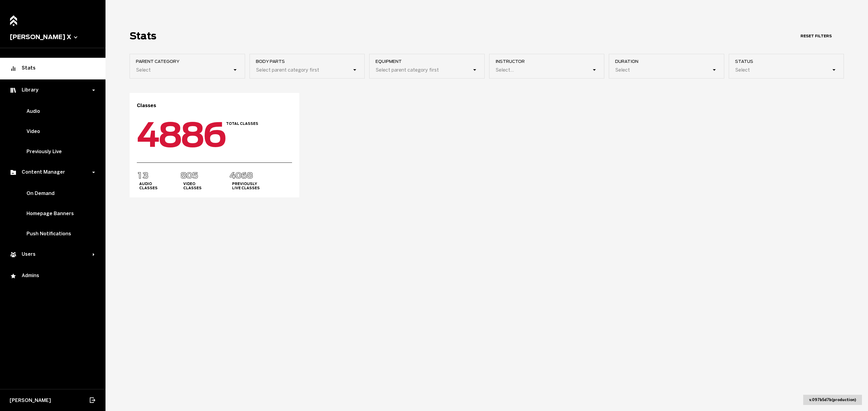 Image resolution: width=868 pixels, height=411 pixels. Describe the element at coordinates (92, 401) in the screenshot. I see `button: Log out` at that location.